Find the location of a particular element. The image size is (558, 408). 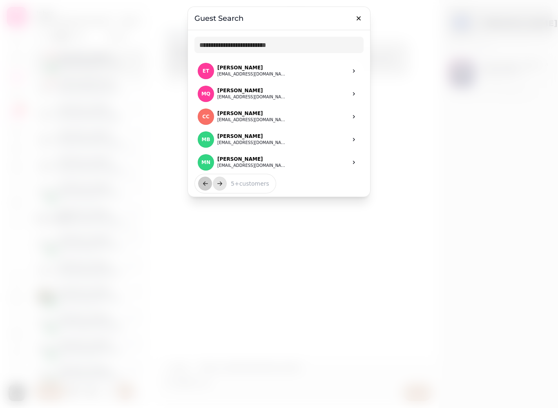

button: back is located at coordinates (205, 184).